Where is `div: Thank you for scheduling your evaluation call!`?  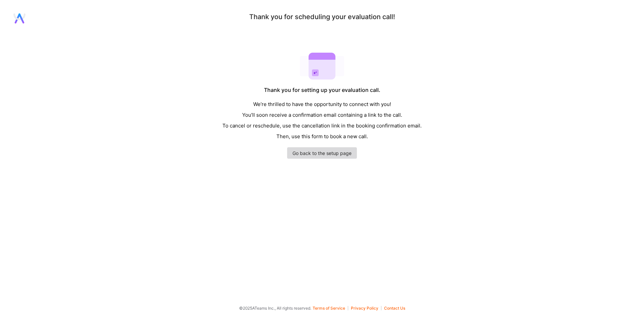
div: Thank you for scheduling your evaluation call! is located at coordinates (322, 16).